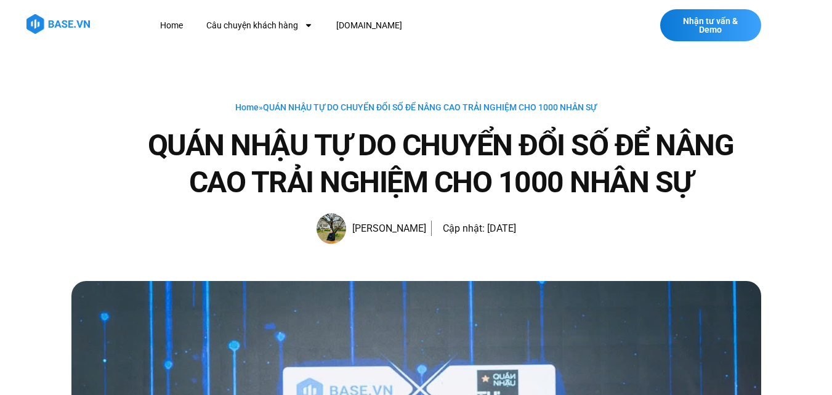  Describe the element at coordinates (711, 25) in the screenshot. I see `span: Nhận tư vấn & Demo` at that location.